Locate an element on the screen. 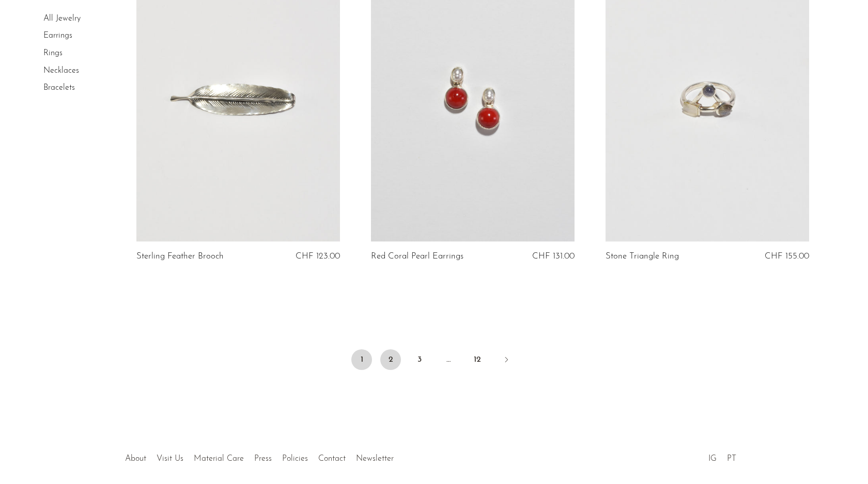 This screenshot has width=868, height=484. a: About is located at coordinates (135, 459).